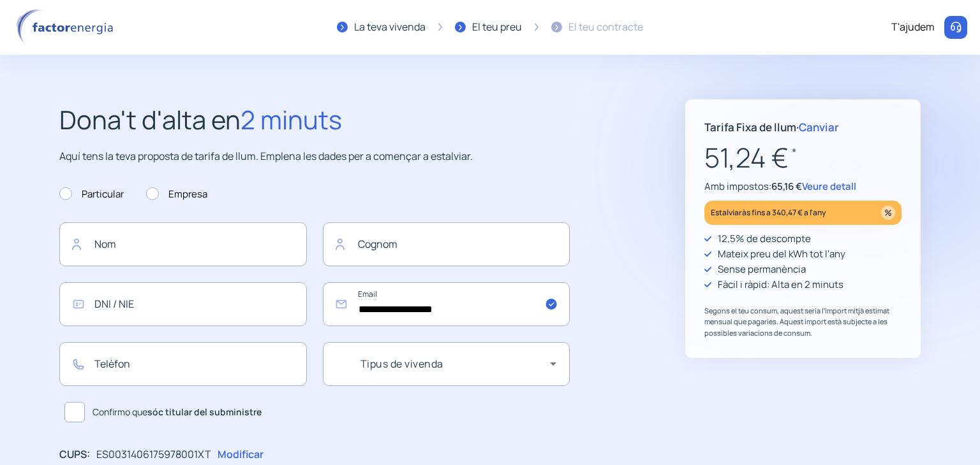  Describe the element at coordinates (91, 194) in the screenshot. I see `label: Particular` at that location.